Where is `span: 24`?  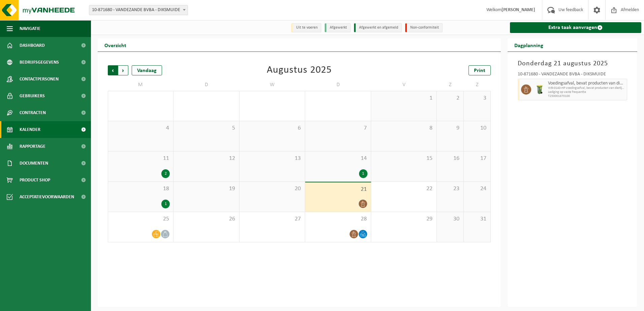 span: 24 is located at coordinates (477, 189).